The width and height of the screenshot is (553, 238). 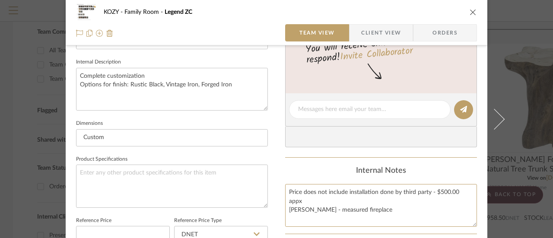 What do you see at coordinates (114, 12) in the screenshot?
I see `span: KOZY` at bounding box center [114, 12].